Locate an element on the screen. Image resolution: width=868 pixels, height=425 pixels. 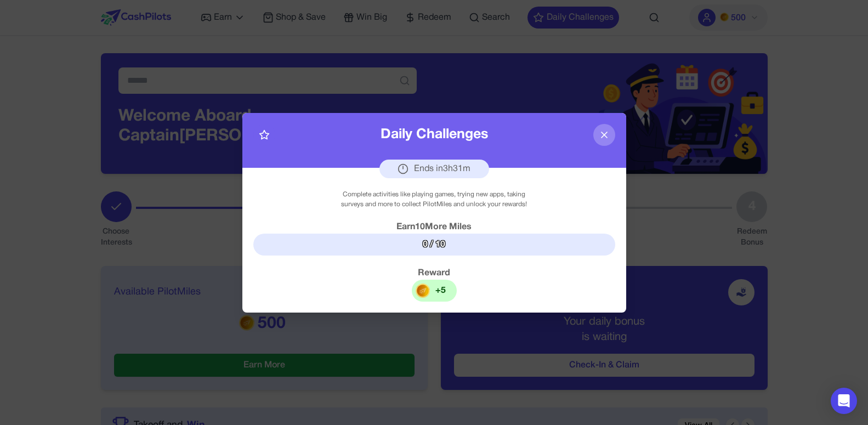
div: Complete activities like playing games, trying new apps, taking surveys and more to collect Pilot... is located at coordinates (434, 200).